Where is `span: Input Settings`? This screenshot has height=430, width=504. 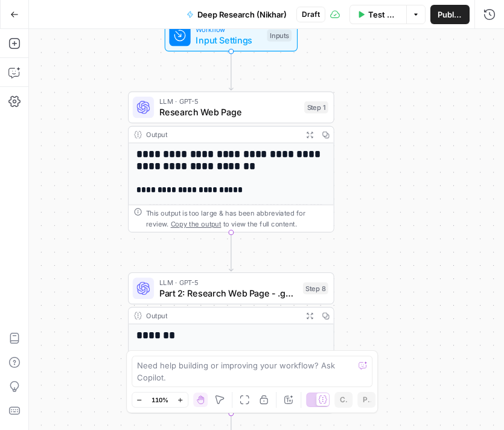
span: Input Settings is located at coordinates (228, 40).